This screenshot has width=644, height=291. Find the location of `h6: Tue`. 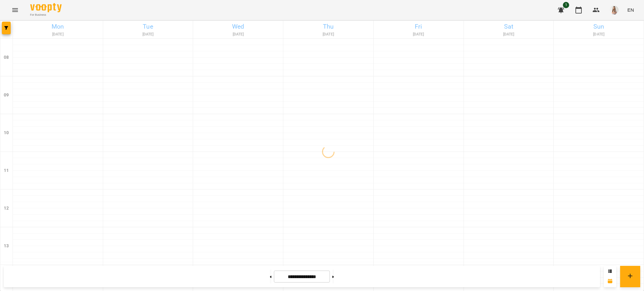

h6: Tue is located at coordinates (148, 26).